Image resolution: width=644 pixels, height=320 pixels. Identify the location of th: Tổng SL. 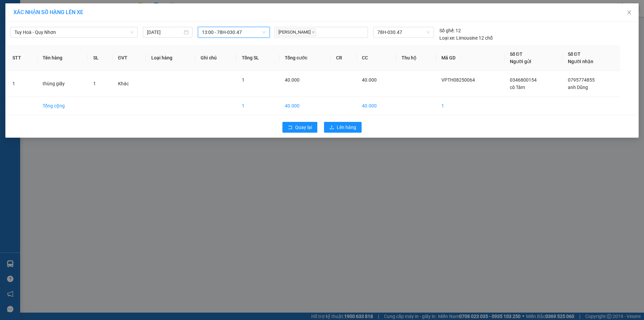
(258, 58).